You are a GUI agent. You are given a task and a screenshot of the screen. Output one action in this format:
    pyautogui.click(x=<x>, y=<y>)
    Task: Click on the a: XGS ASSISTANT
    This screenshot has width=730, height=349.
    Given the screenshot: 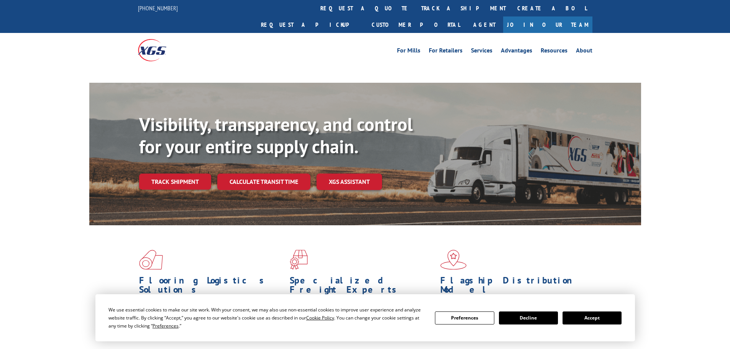 What is the action you would take?
    pyautogui.click(x=349, y=182)
    